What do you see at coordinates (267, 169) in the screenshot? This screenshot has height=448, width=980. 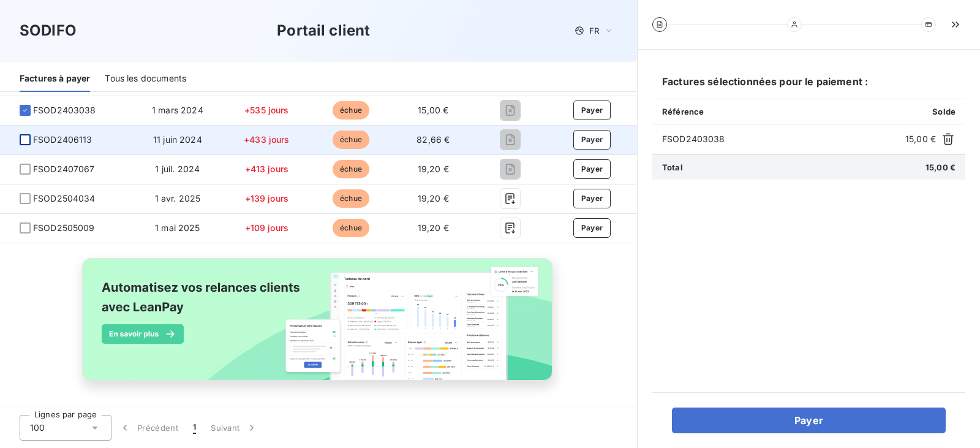 I see `span: +413 jours` at bounding box center [267, 169].